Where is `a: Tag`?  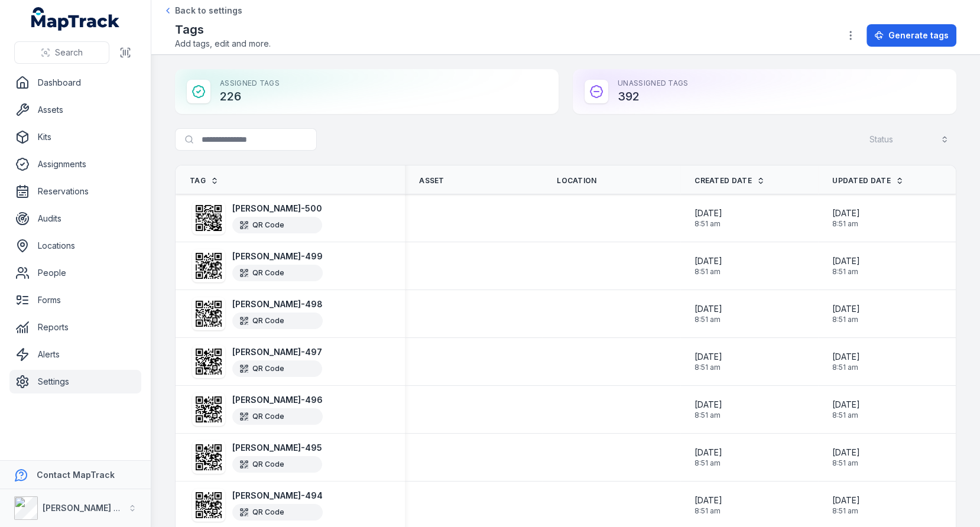 a: Tag is located at coordinates (204, 181).